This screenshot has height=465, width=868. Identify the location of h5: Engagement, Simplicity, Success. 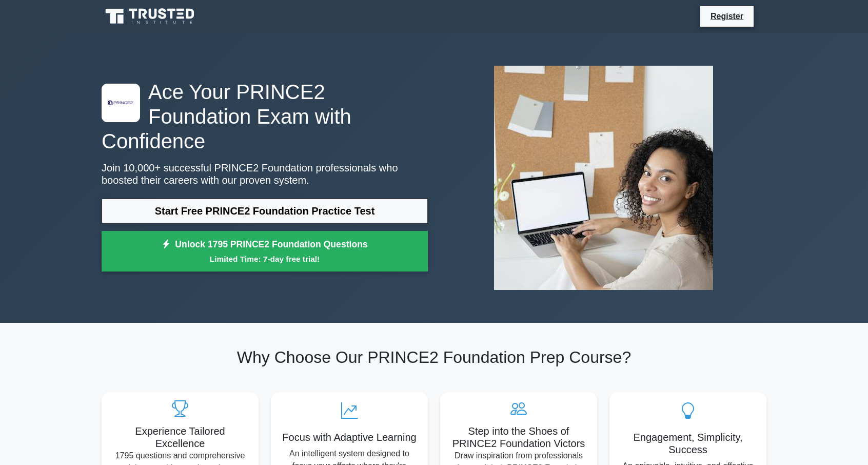
(688, 444).